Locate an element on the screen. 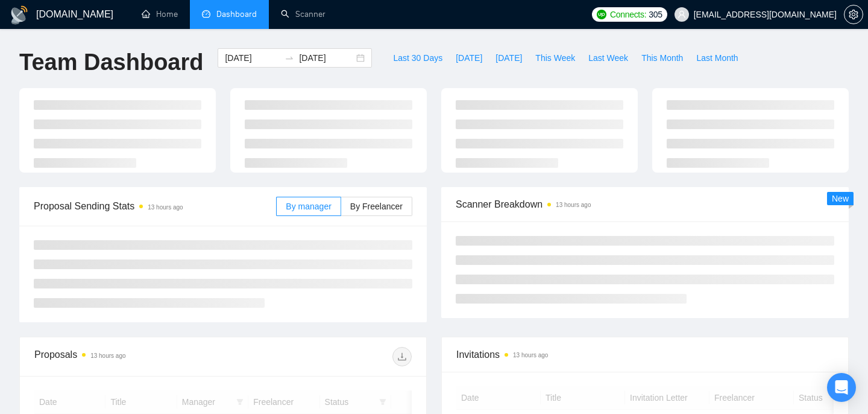 Image resolution: width=868 pixels, height=414 pixels. img: logo is located at coordinates (19, 15).